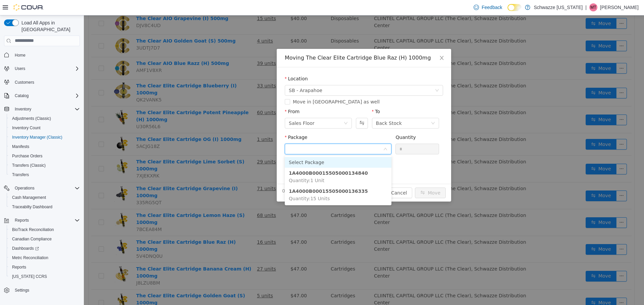 The width and height of the screenshot is (644, 305). Describe the element at coordinates (593, 7) in the screenshot. I see `span: MT` at that location.